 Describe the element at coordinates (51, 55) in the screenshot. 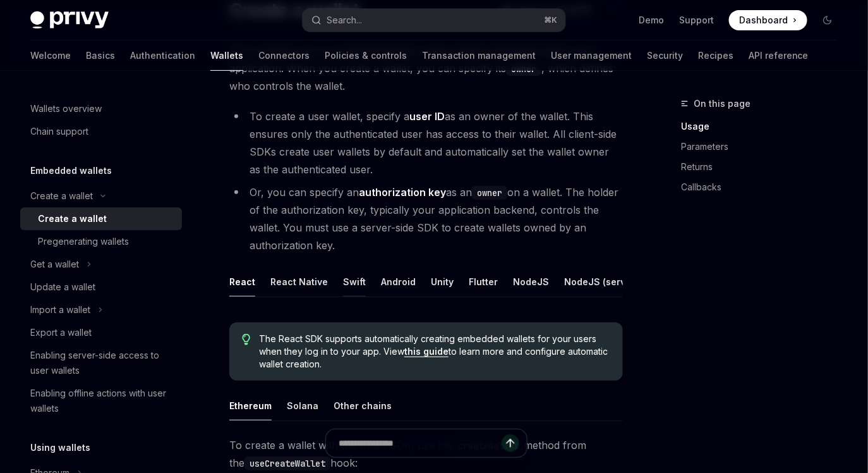

I see `a: Welcome` at that location.